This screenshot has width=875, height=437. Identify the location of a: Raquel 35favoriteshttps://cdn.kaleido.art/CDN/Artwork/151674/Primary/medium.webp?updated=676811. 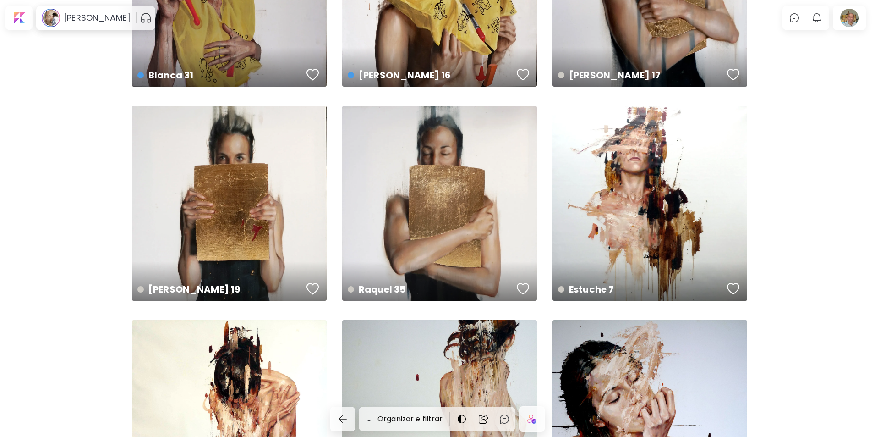
(439, 203).